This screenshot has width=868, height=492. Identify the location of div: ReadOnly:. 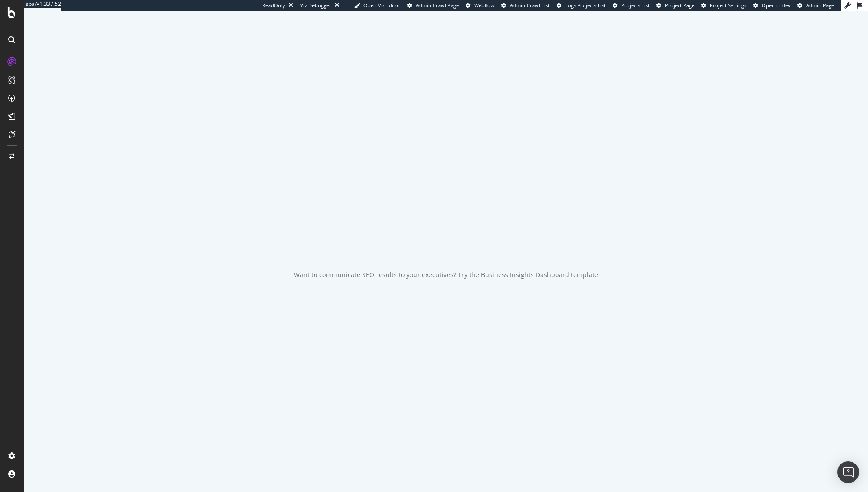
(274, 6).